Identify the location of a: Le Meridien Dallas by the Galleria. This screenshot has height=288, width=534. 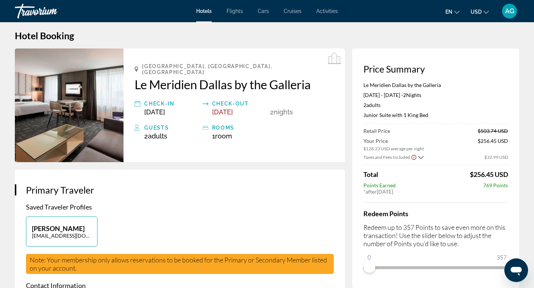
(234, 85).